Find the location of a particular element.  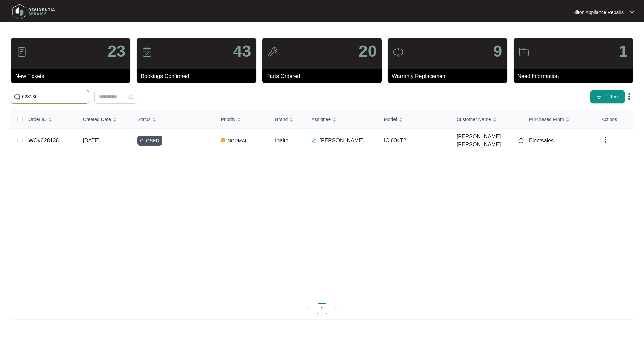

th: Actions is located at coordinates (614, 119).